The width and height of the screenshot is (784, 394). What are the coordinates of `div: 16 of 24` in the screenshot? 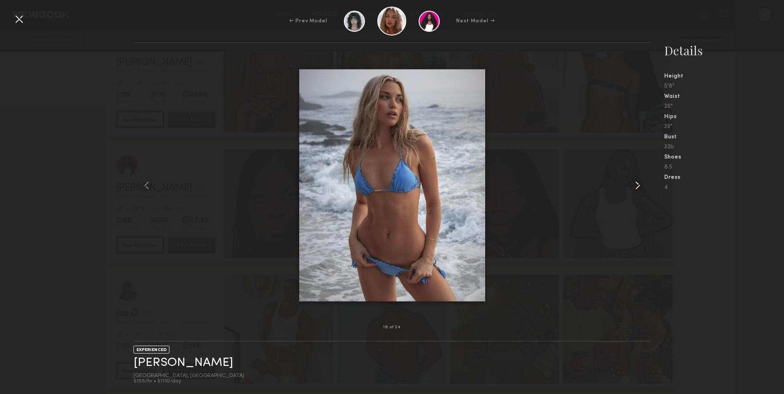 It's located at (392, 328).